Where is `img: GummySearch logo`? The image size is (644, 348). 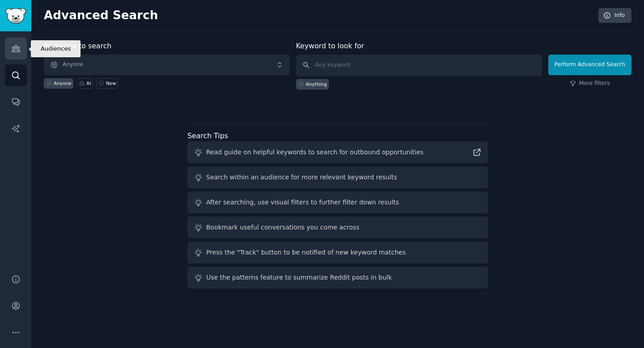 img: GummySearch logo is located at coordinates (16, 16).